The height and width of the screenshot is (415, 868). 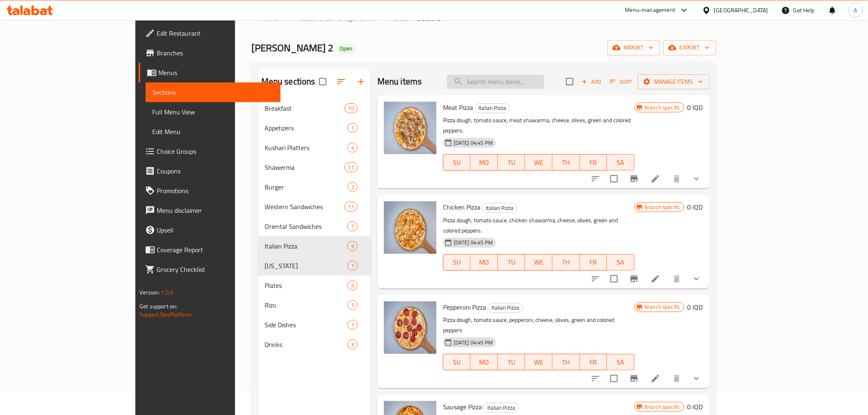 What do you see at coordinates (696, 279) in the screenshot?
I see `button: show more` at bounding box center [696, 279].